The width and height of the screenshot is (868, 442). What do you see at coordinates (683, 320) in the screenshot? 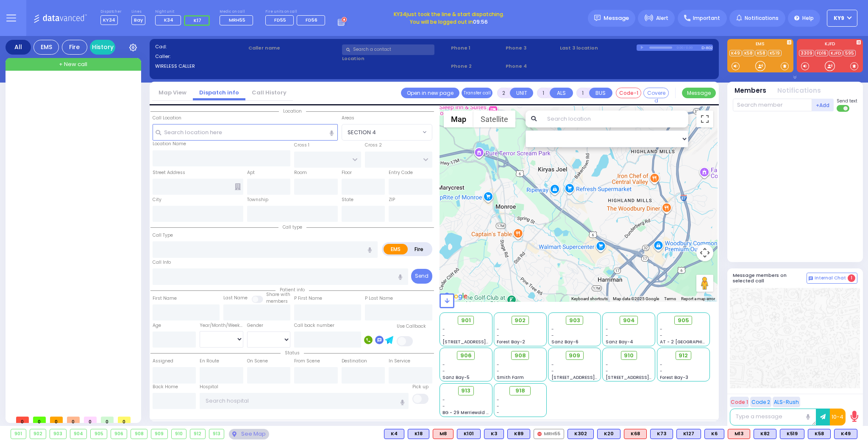
I see `span: 905` at bounding box center [683, 320].